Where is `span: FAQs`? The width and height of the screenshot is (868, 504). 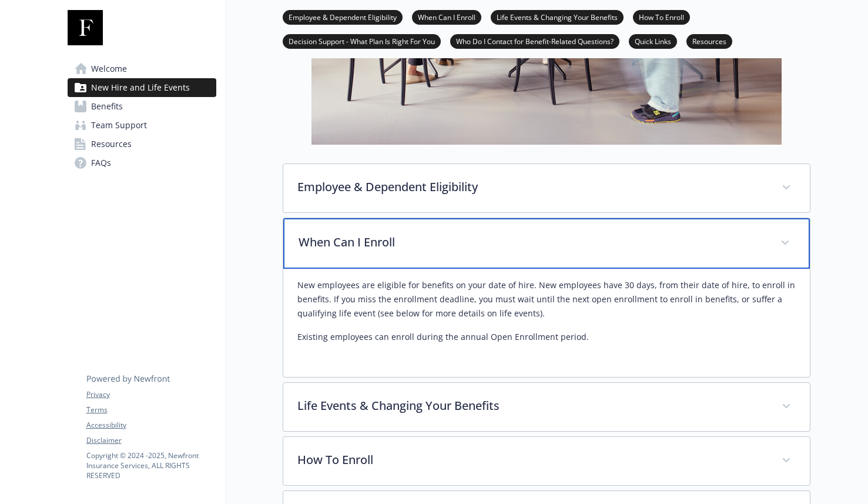
span: FAQs is located at coordinates (101, 163).